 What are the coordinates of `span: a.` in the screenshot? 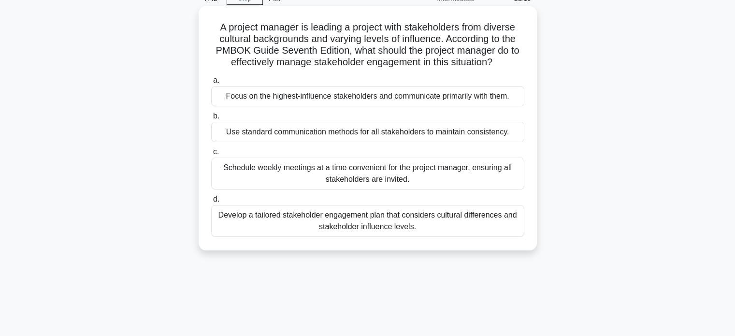 It's located at (216, 80).